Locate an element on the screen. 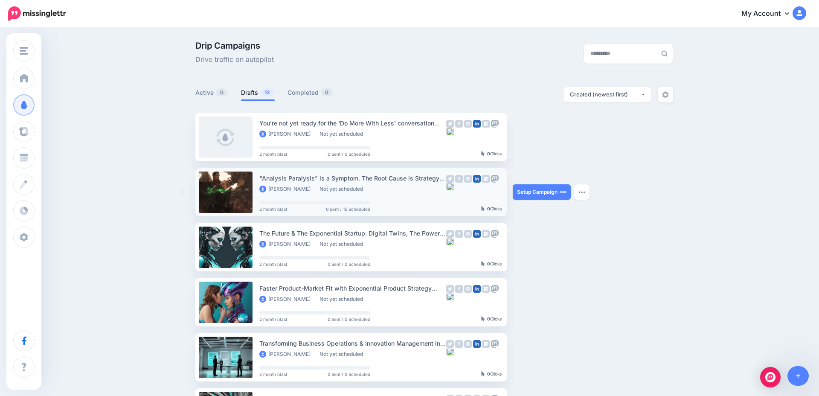  div: The Future & The Exponential Startup: Digital Twins, The Power of Synthetic Data and Customer-Cen... is located at coordinates (353, 233).